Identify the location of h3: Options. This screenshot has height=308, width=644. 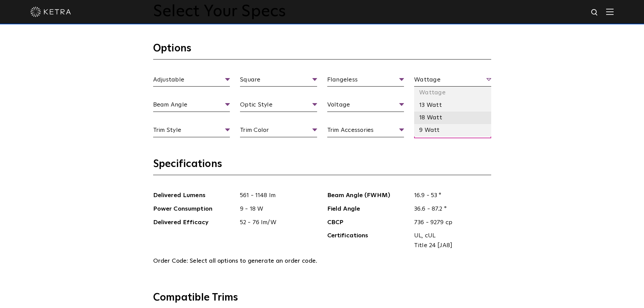
(322, 50).